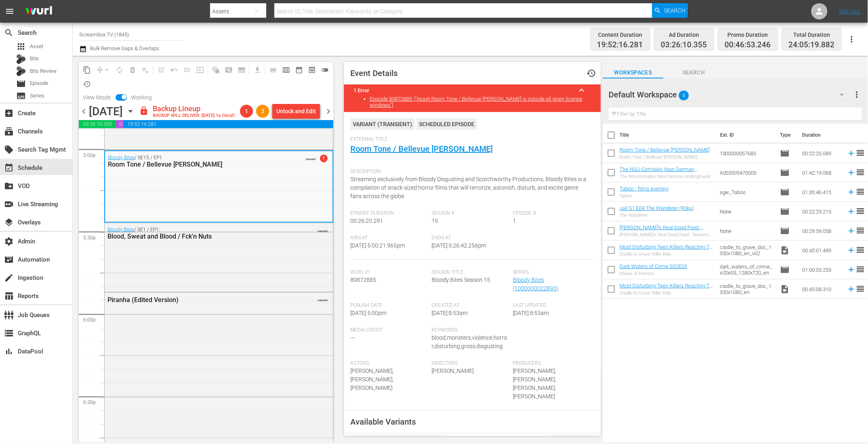 Image resolution: width=868 pixels, height=444 pixels. Describe the element at coordinates (470, 330) in the screenshot. I see `span: Keywords` at that location.